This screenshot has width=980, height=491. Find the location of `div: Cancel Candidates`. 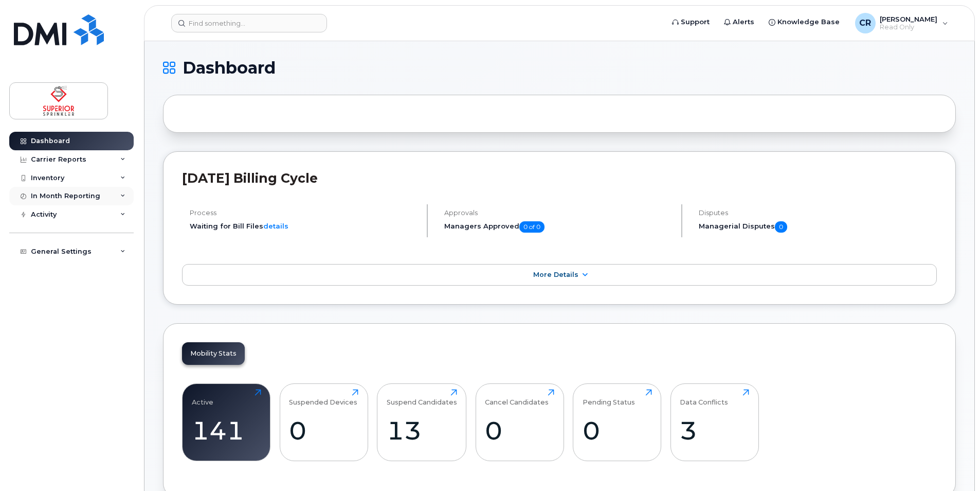

div: Cancel Candidates is located at coordinates (516, 397).